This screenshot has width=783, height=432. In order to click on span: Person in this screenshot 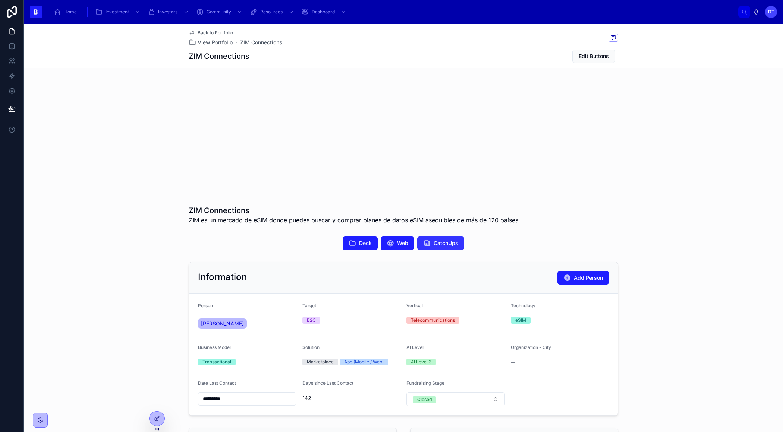, I will do `click(205, 306)`.